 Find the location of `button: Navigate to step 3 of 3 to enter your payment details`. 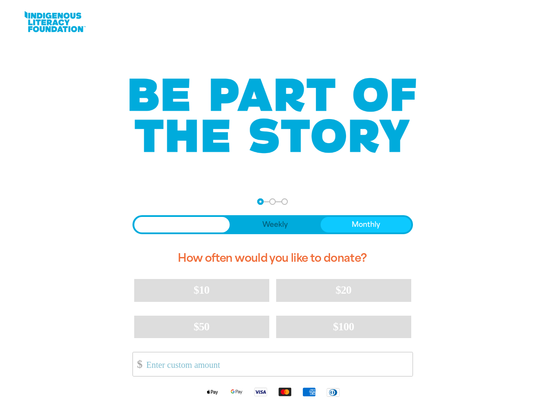

button: Navigate to step 3 of 3 to enter your payment details is located at coordinates (284, 202).